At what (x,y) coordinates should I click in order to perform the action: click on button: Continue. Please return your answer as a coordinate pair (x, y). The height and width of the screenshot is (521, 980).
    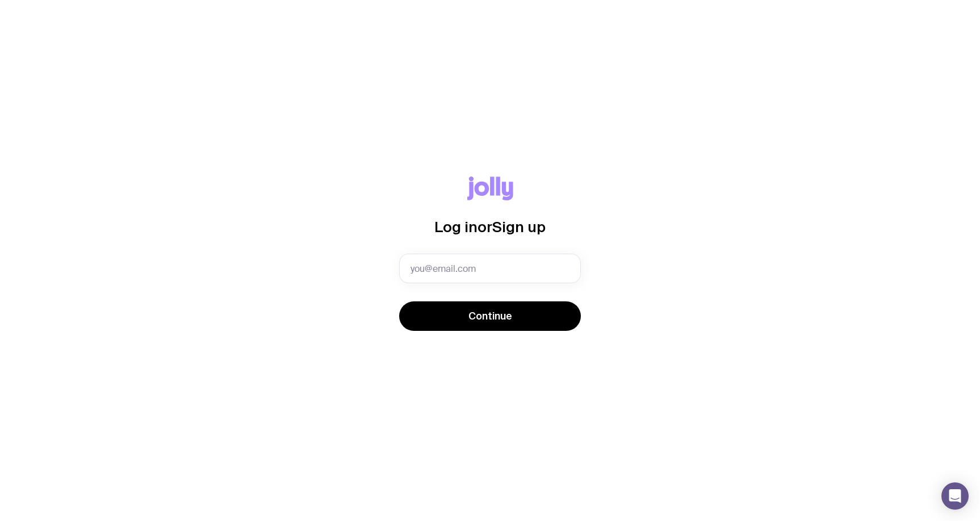
    Looking at the image, I should click on (490, 316).